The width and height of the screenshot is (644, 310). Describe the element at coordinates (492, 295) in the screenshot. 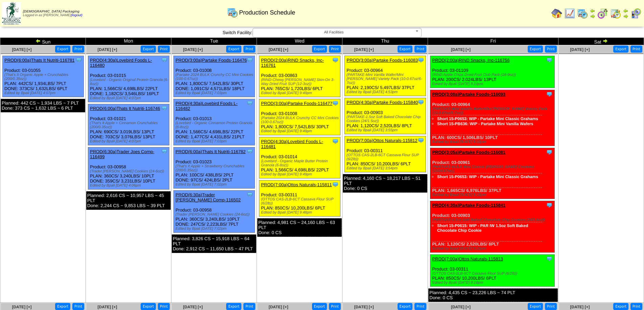

I see `div: Planned: 4,435 CS ~ 23,226 LBS ~ 74 PLT Done: 0 CS` at that location.